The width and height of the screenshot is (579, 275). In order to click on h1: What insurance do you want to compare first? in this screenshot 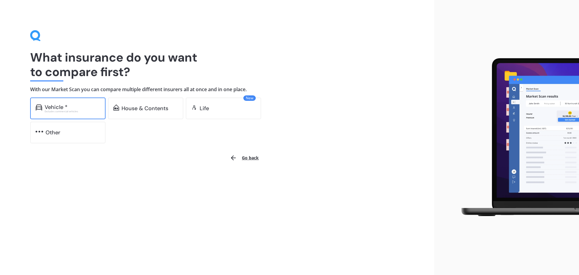, I will do `click(217, 64)`.